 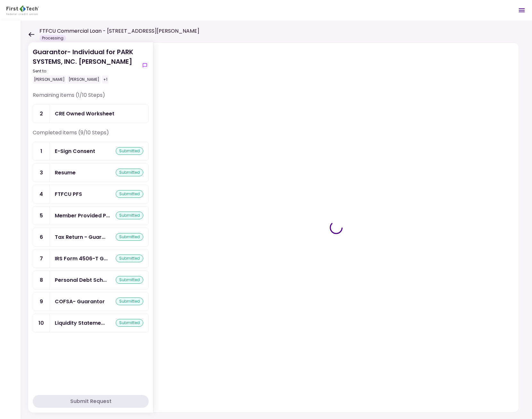 What do you see at coordinates (41, 323) in the screenshot?
I see `div: 10` at bounding box center [41, 323].